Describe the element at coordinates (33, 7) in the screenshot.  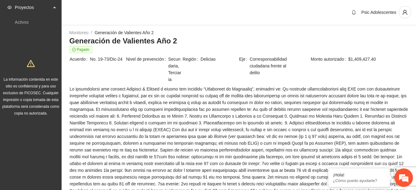
I see `span: Proyectos` at that location.